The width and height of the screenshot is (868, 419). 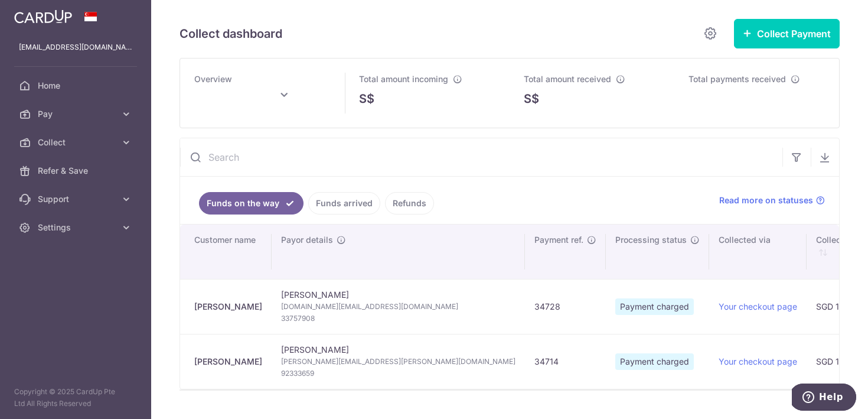 What do you see at coordinates (787, 34) in the screenshot?
I see `button: Collect Payment` at bounding box center [787, 34].